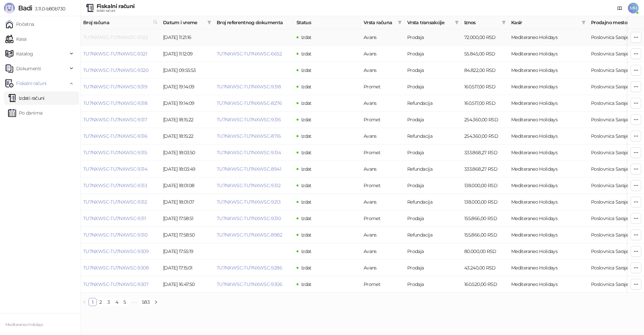 The image size is (644, 335). What do you see at coordinates (156, 301) in the screenshot?
I see `span: right` at bounding box center [156, 301].